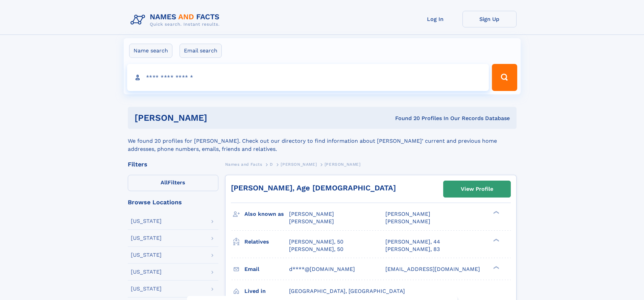 The image size is (644, 300). Describe the element at coordinates (173, 203) in the screenshot. I see `div: Browse Locations` at that location.